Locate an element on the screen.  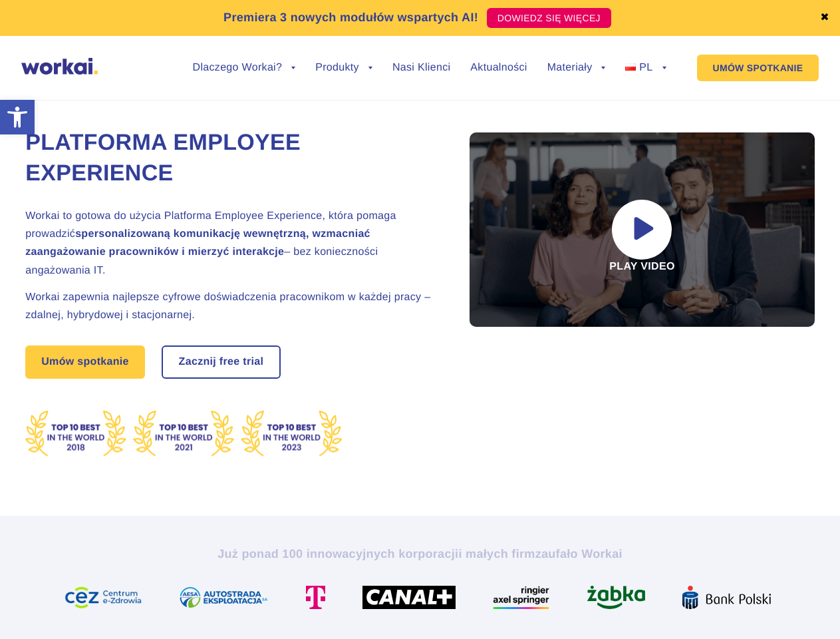
h2: Workai to gotowa do użycia Platforma Employee Experience, która pomaga prowadzić – bez koniecznoś... is located at coordinates (232, 243).